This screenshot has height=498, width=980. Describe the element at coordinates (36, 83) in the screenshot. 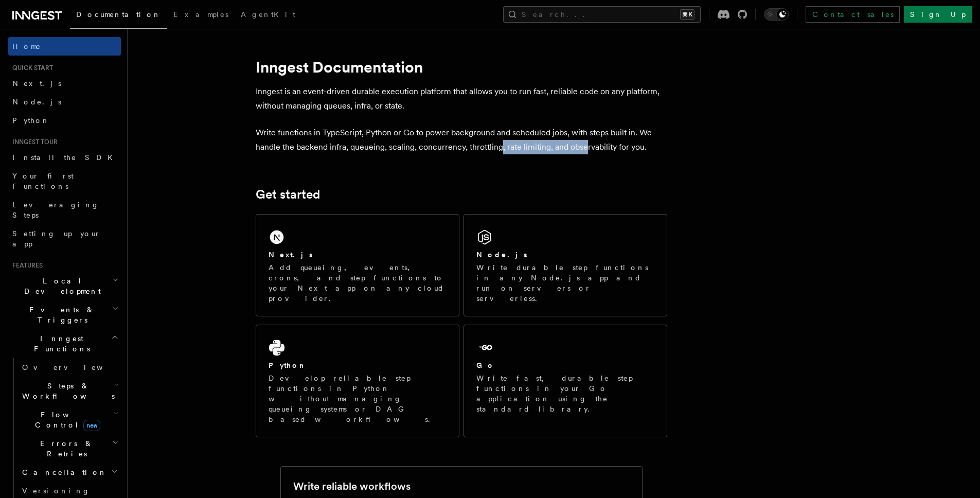

I see `span: Next.js` at that location.